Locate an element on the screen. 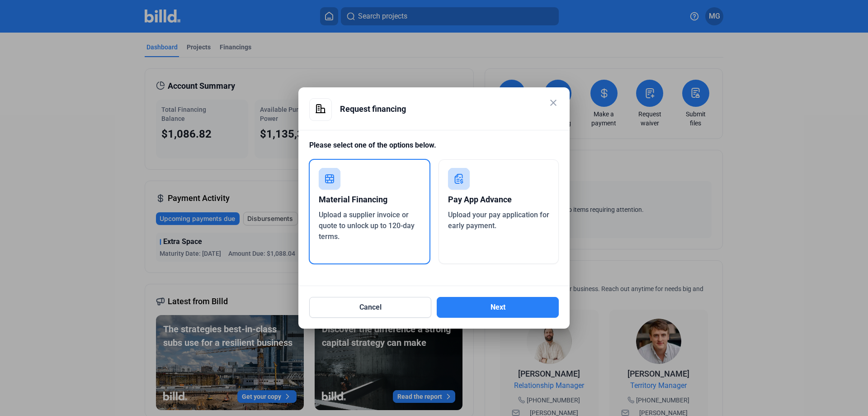  button: Next is located at coordinates (498, 307).